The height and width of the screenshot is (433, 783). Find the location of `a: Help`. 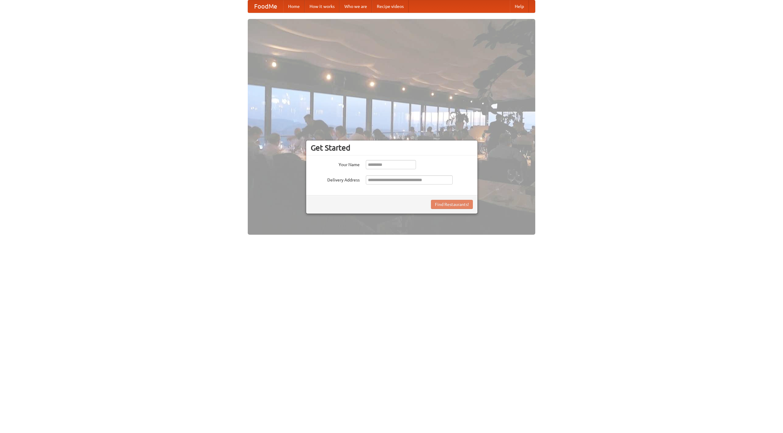

a: Help is located at coordinates (520, 6).